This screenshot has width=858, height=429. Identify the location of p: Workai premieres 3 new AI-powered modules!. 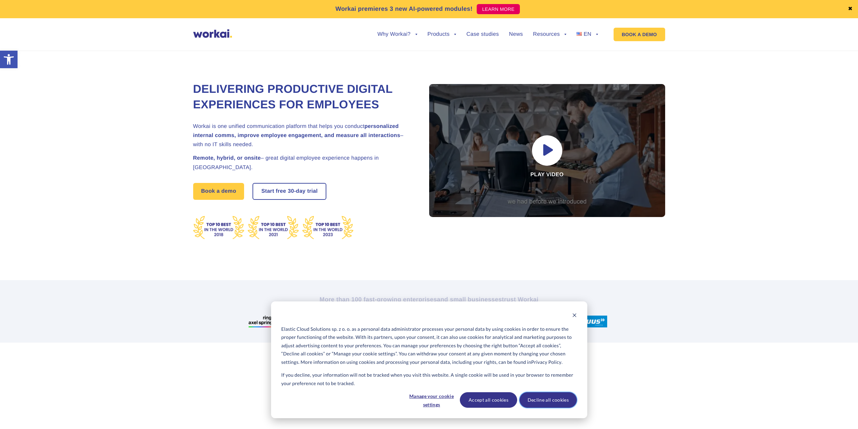
(404, 9).